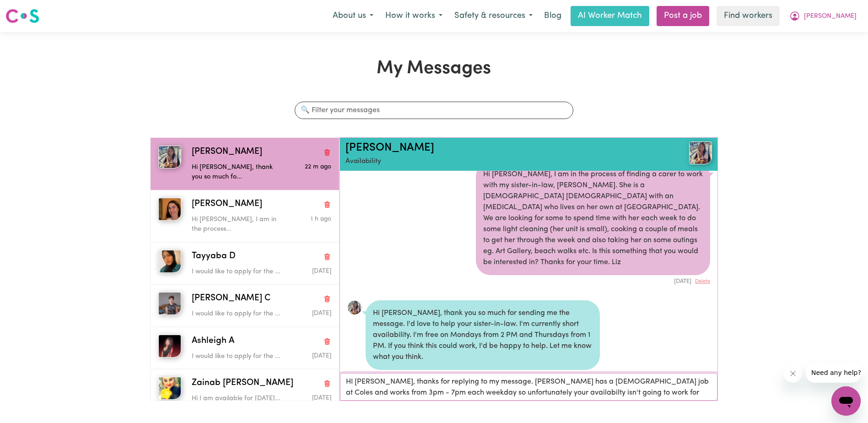 The width and height of the screenshot is (868, 423). Describe the element at coordinates (701, 153) in the screenshot. I see `img: View Elizabeth Santos S's profile` at that location.